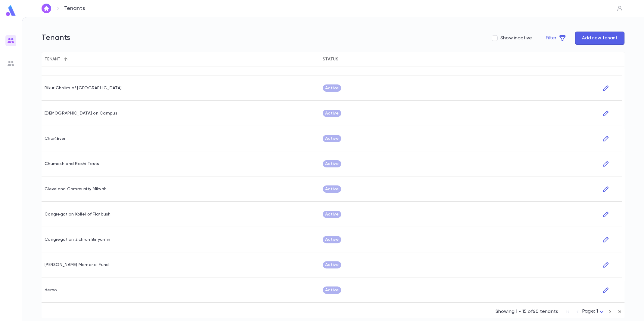 This screenshot has height=321, width=644. Describe the element at coordinates (516, 38) in the screenshot. I see `span: Show inactive` at that location.